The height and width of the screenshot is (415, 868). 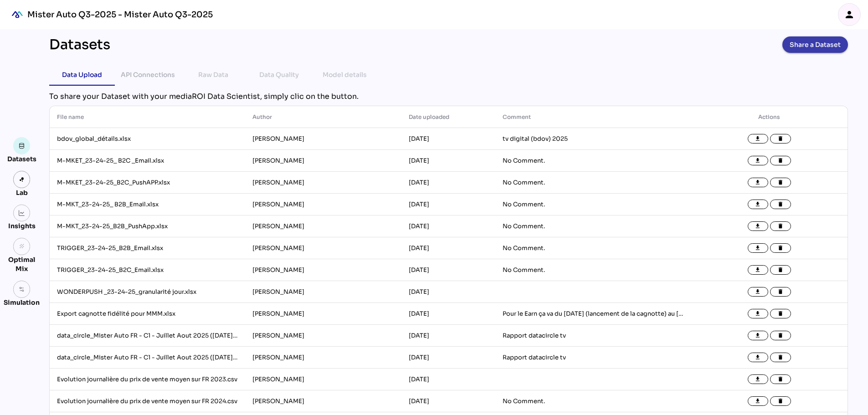 What do you see at coordinates (147, 204) in the screenshot?
I see `td: M-MKT_23-24-25_ B2B_Email.xlsx` at bounding box center [147, 204].